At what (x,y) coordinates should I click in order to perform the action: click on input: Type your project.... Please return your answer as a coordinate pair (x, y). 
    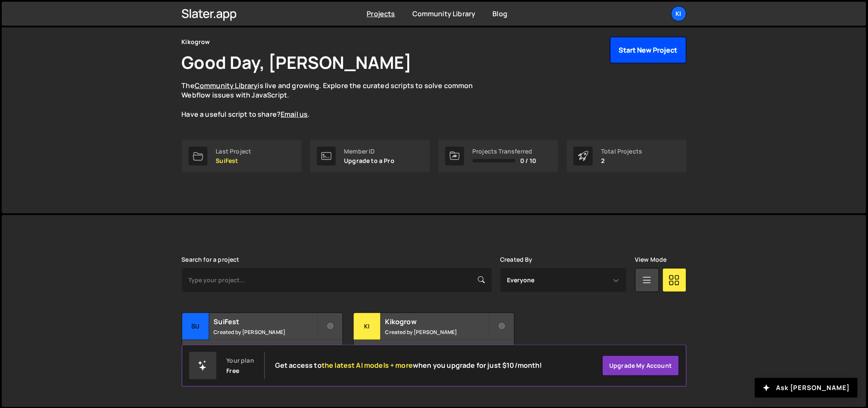
    Looking at the image, I should click on (336, 280).